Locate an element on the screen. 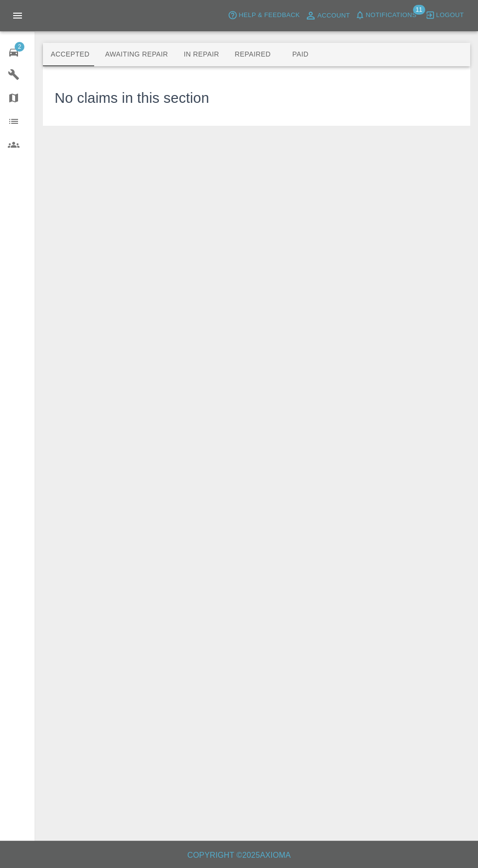 This screenshot has width=478, height=868. span: Account is located at coordinates (334, 16).